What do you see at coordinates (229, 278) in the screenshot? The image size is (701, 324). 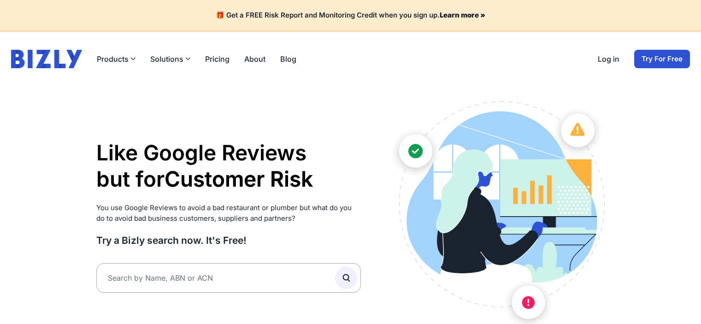 I see `input: Search by Name, ABN or ACN` at bounding box center [229, 278].